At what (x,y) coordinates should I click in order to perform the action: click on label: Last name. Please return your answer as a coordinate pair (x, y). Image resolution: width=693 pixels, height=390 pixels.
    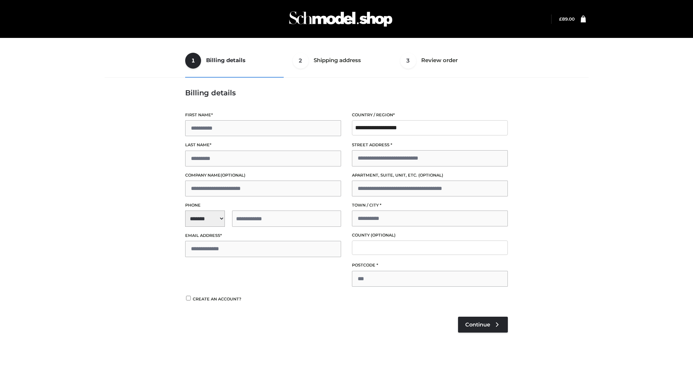
    Looking at the image, I should click on (263, 145).